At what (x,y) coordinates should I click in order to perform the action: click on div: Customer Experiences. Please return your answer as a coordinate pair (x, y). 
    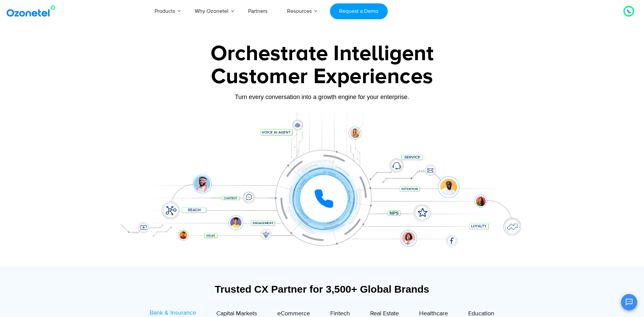
    Looking at the image, I should click on (322, 77).